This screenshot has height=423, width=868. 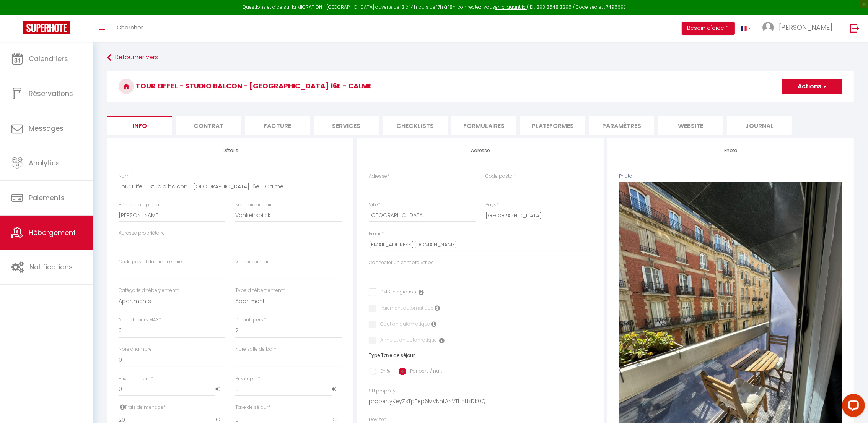 I want to click on label: Adresse, so click(x=379, y=176).